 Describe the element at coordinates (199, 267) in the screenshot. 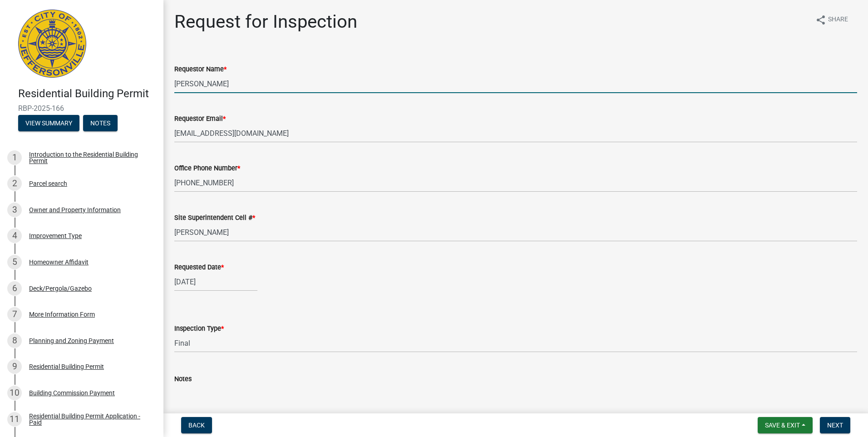

I see `label: Requested Date` at that location.